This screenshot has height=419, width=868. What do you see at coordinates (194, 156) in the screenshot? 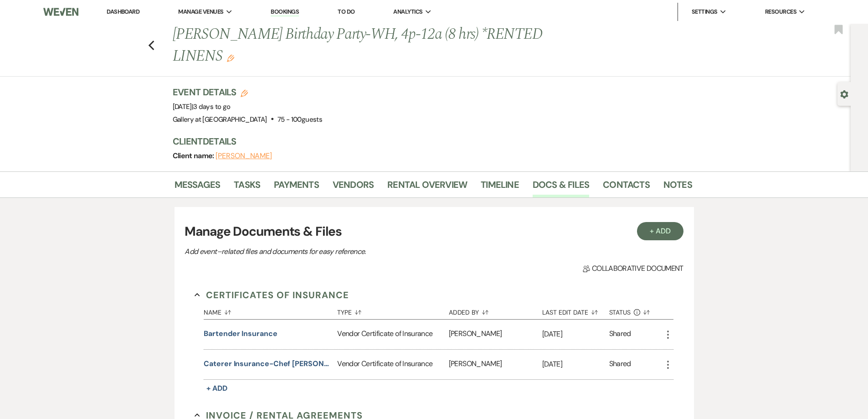
I see `span: Client name:` at bounding box center [194, 156].